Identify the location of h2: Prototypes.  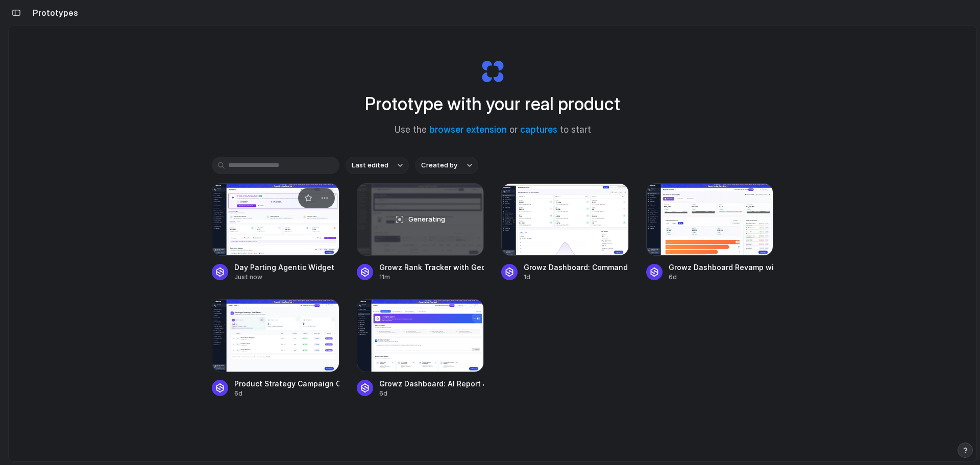
(53, 13).